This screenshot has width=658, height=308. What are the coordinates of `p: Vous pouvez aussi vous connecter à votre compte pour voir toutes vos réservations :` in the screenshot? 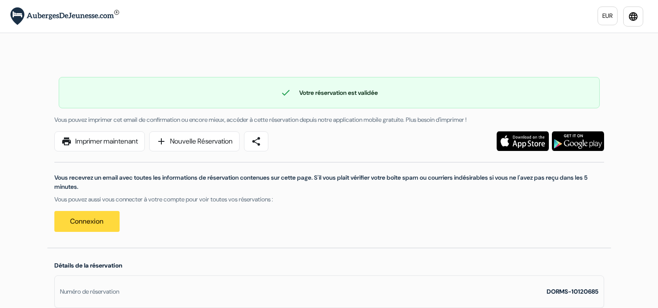 It's located at (329, 199).